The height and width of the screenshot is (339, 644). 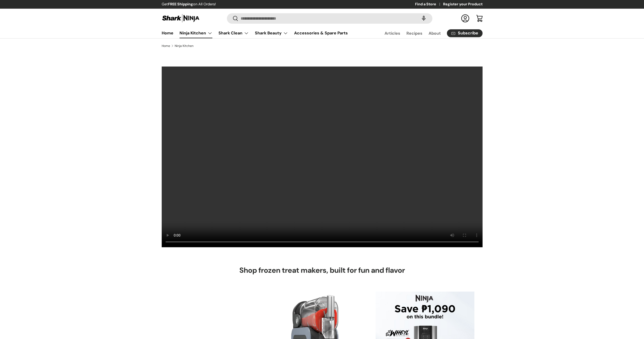 What do you see at coordinates (196, 33) in the screenshot?
I see `summary: Ninja Kitchen` at bounding box center [196, 33].